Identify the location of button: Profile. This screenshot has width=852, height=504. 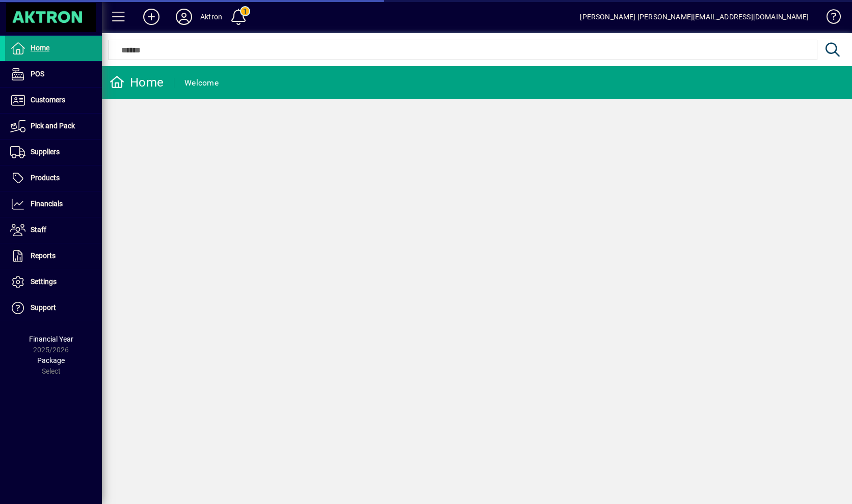
(184, 17).